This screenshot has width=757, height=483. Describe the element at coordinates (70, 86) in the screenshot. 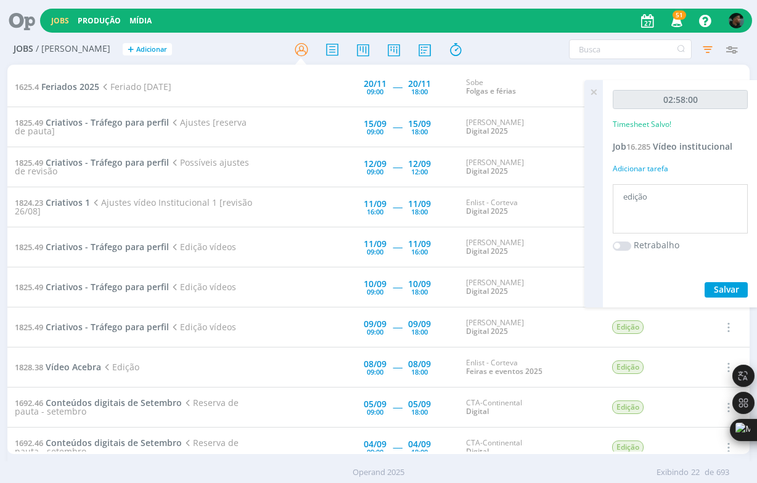

I see `span: Feriados 2025` at that location.